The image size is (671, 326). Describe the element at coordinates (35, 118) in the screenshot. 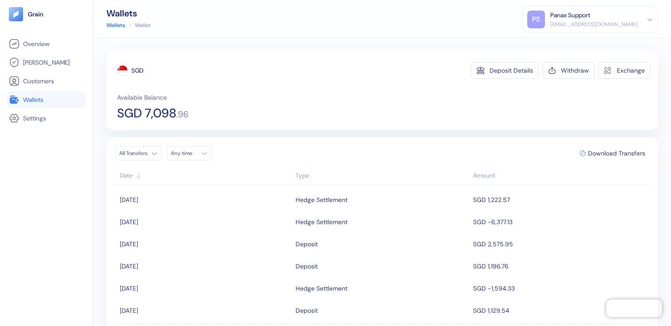

I see `span: Settings` at that location.